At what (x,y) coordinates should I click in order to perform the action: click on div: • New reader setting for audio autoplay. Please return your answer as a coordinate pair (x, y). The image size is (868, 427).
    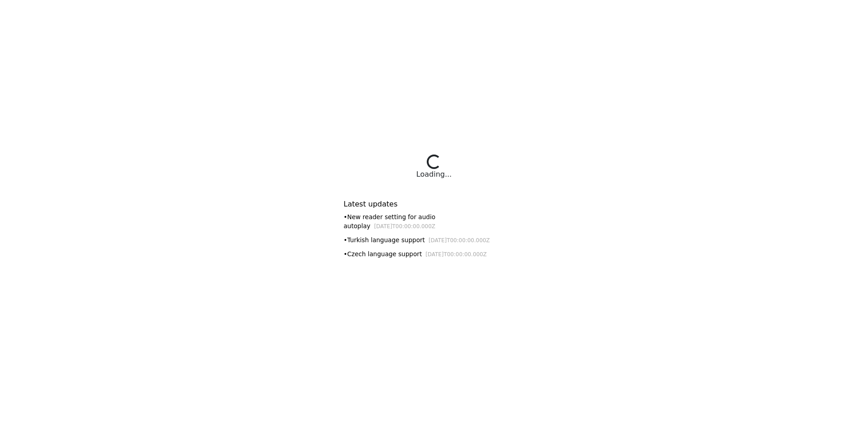
    Looking at the image, I should click on (434, 221).